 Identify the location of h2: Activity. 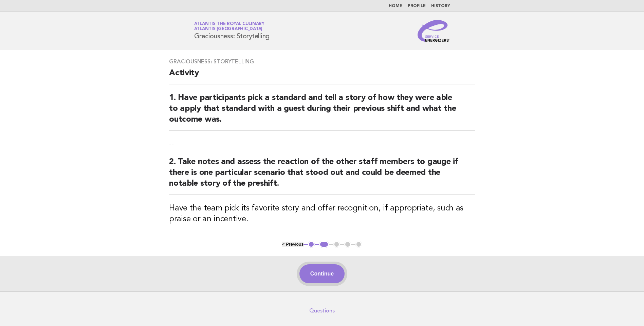
(322, 76).